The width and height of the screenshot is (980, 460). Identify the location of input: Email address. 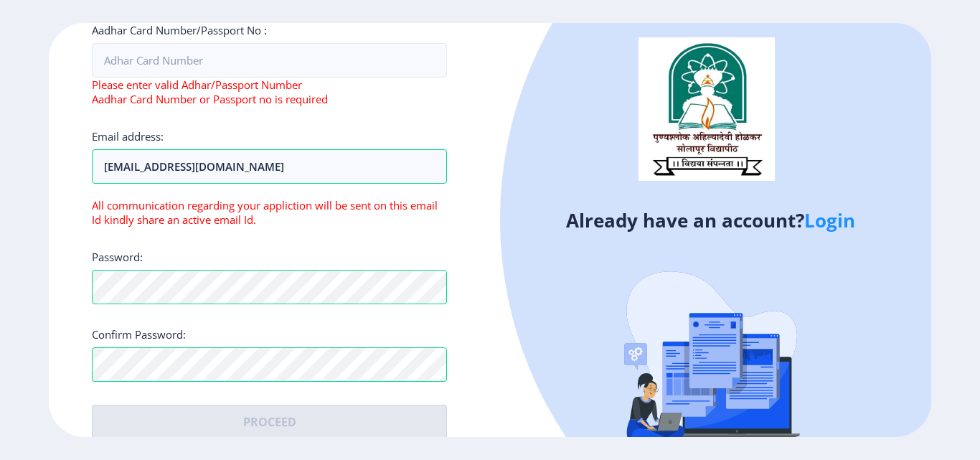
(269, 167).